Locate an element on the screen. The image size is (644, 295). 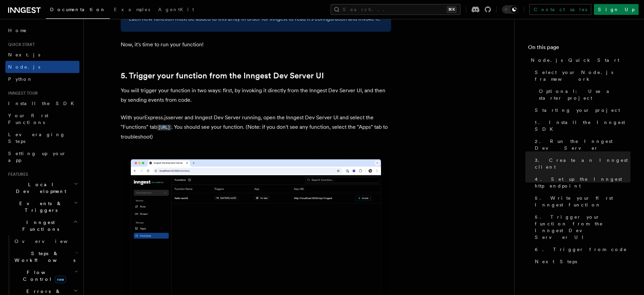
button: Events & Triggers is located at coordinates (42, 207).